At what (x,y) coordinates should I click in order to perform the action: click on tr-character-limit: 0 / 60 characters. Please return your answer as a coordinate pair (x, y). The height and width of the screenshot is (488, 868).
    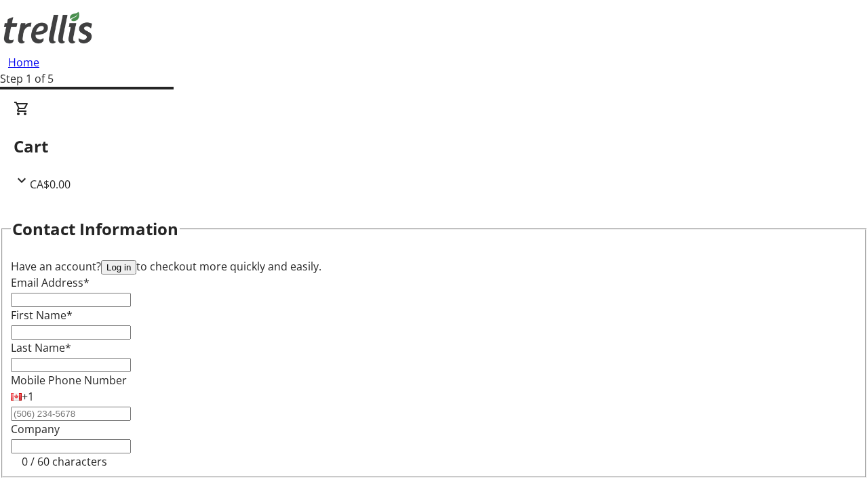
    Looking at the image, I should click on (64, 461).